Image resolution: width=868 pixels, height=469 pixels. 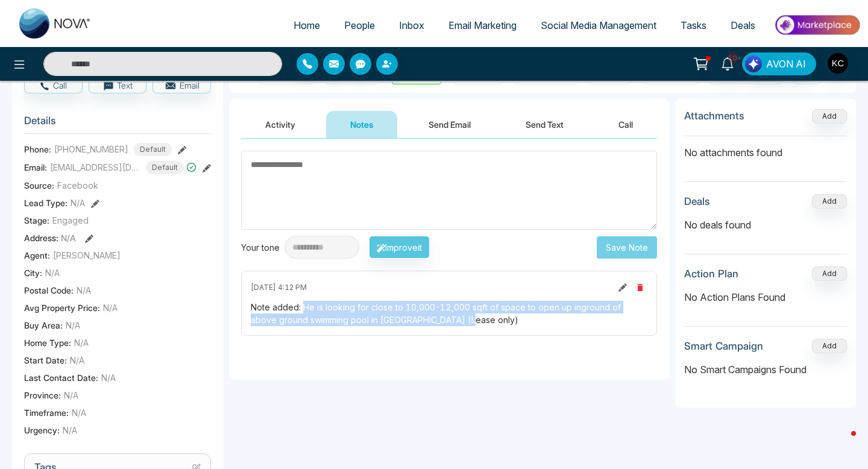 I want to click on span: Add, so click(x=829, y=115).